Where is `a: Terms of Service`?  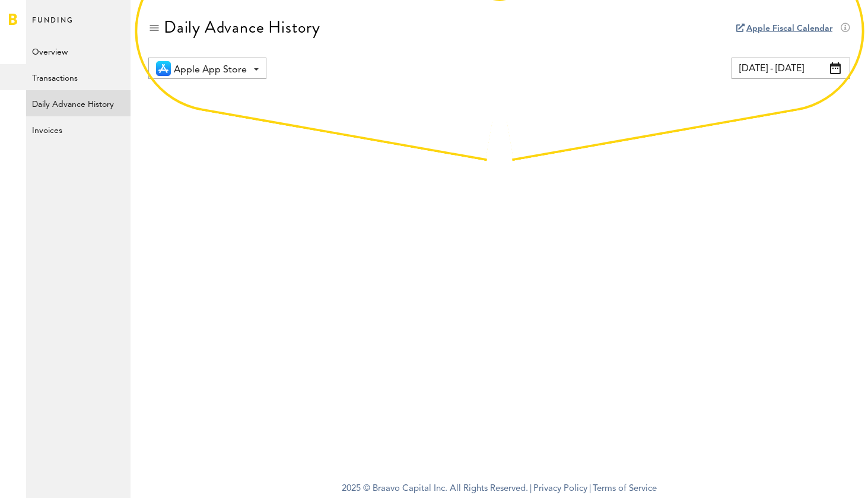 a: Terms of Service is located at coordinates (625, 489).